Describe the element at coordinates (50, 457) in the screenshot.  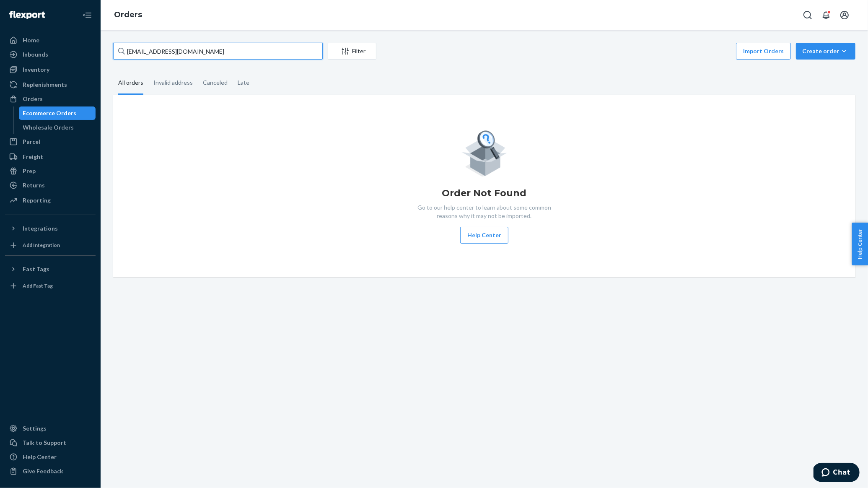
I see `a: Help Center` at that location.